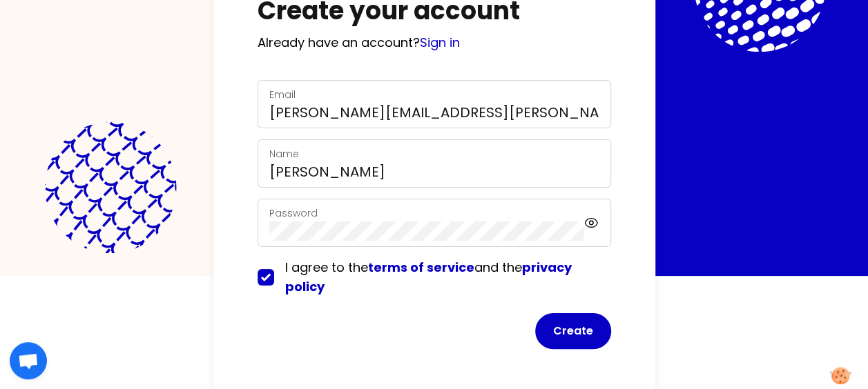 The image size is (868, 389). Describe the element at coordinates (284, 154) in the screenshot. I see `label: Name` at that location.